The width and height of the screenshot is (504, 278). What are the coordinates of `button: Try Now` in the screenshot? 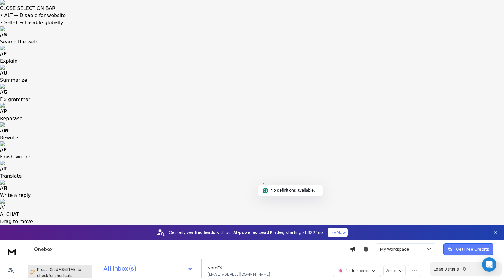 It's located at (338, 233).